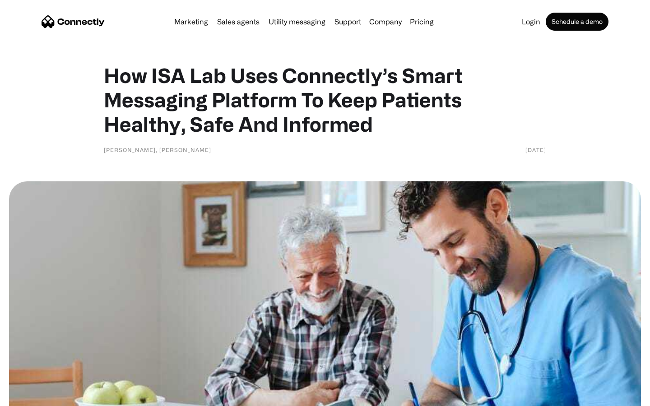  What do you see at coordinates (325, 100) in the screenshot?
I see `h1: How ISA Lab Uses Connectly’s Smart Messaging Platform To Keep Patients Healthy, Safe And Informed` at bounding box center [325, 100].